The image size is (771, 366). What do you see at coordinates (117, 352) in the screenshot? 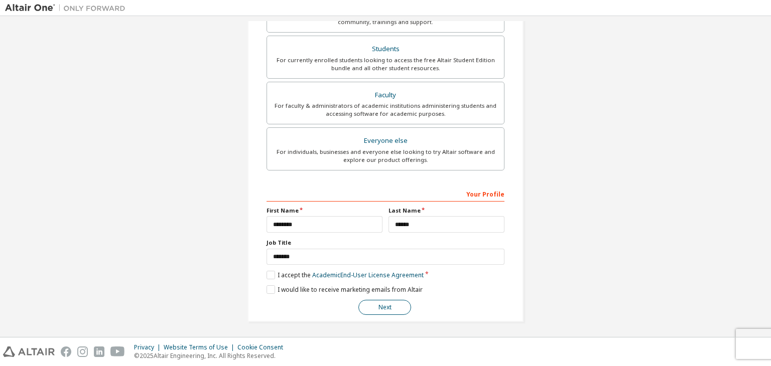
I see `img: youtube.svg` at bounding box center [117, 352].